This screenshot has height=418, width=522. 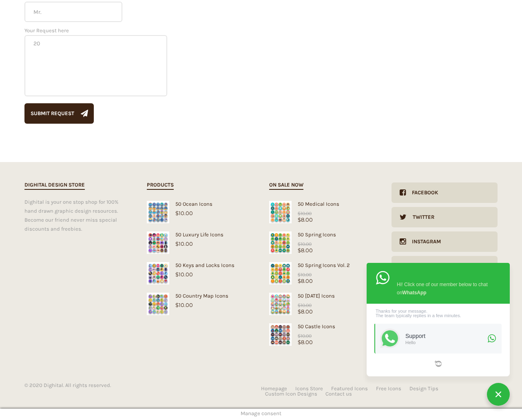 I want to click on a: 50 Country Map Icons$10.00, so click(x=200, y=300).